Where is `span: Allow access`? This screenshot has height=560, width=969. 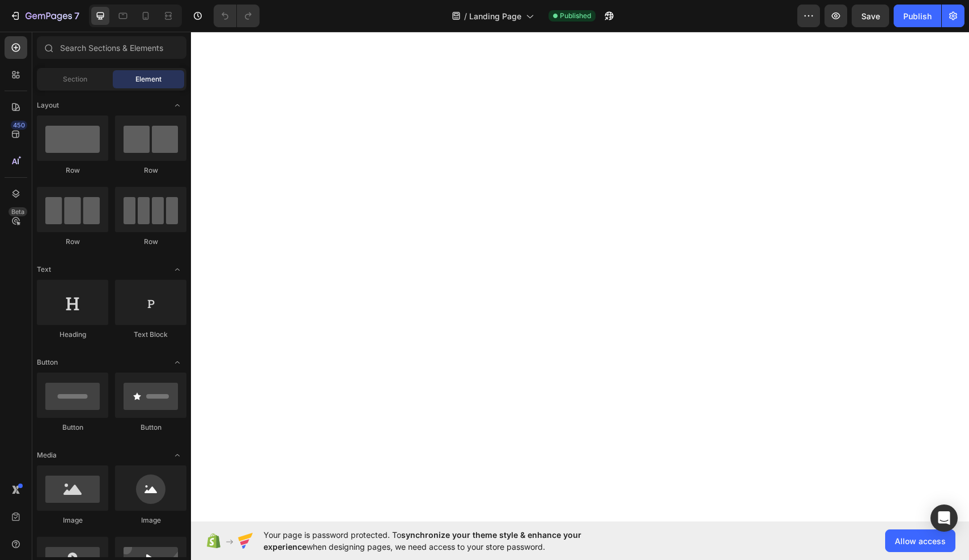 span: Allow access is located at coordinates (920, 541).